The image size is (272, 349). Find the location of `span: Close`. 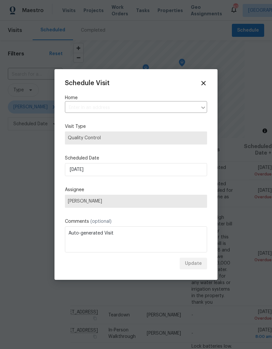

span: Close is located at coordinates (204, 83).